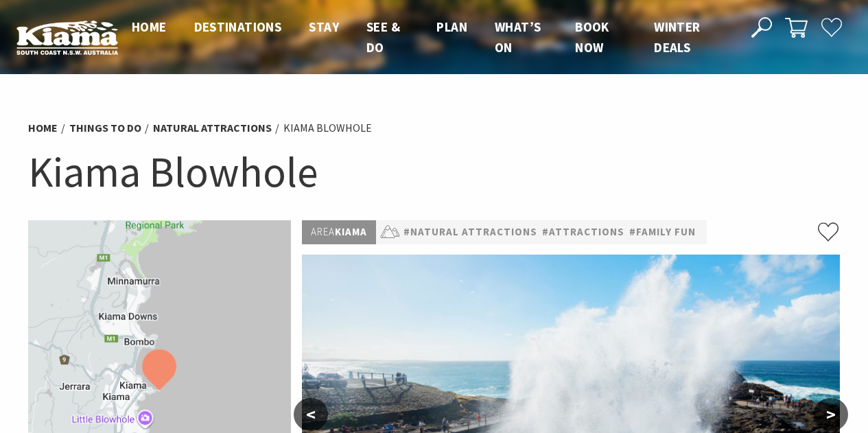 The width and height of the screenshot is (868, 433). What do you see at coordinates (470, 232) in the screenshot?
I see `a: #Natural Attractions` at bounding box center [470, 232].